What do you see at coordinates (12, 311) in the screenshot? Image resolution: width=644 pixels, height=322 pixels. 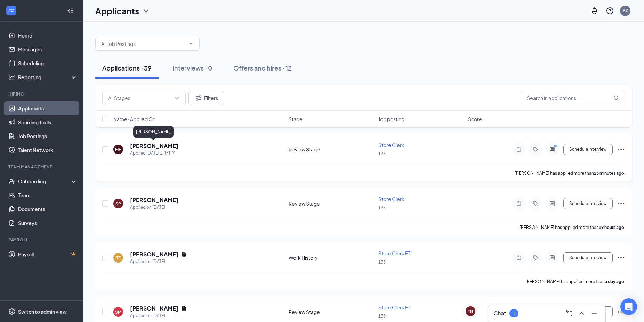 I see `svg: Settings` at bounding box center [12, 311].